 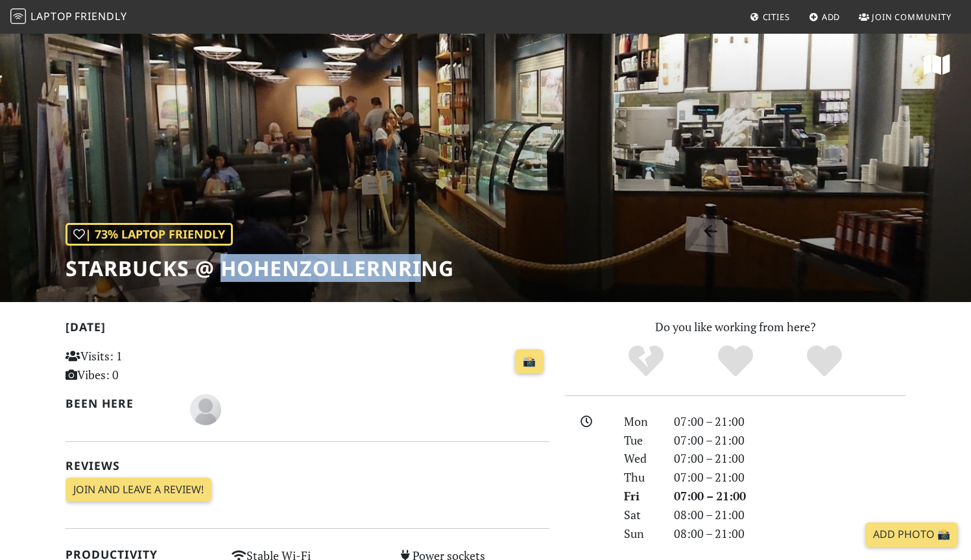 What do you see at coordinates (905, 17) in the screenshot?
I see `a: Join Community` at bounding box center [905, 17].